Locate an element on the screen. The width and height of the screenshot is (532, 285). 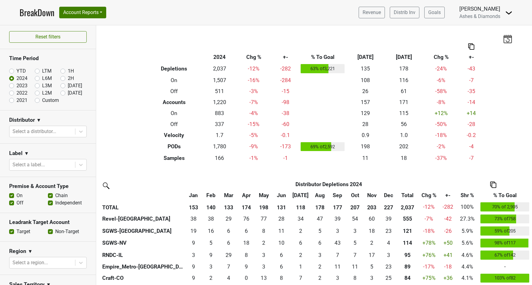
td: 8.5 is located at coordinates (211, 255).